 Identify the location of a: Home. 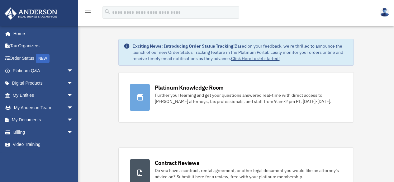
(42, 34).